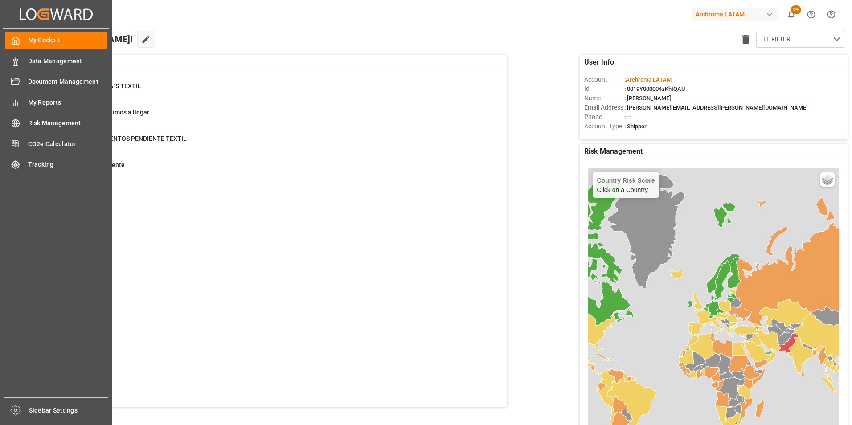 Image resolution: width=852 pixels, height=425 pixels. Describe the element at coordinates (791, 14) in the screenshot. I see `button: show 64 new notifications` at that location.